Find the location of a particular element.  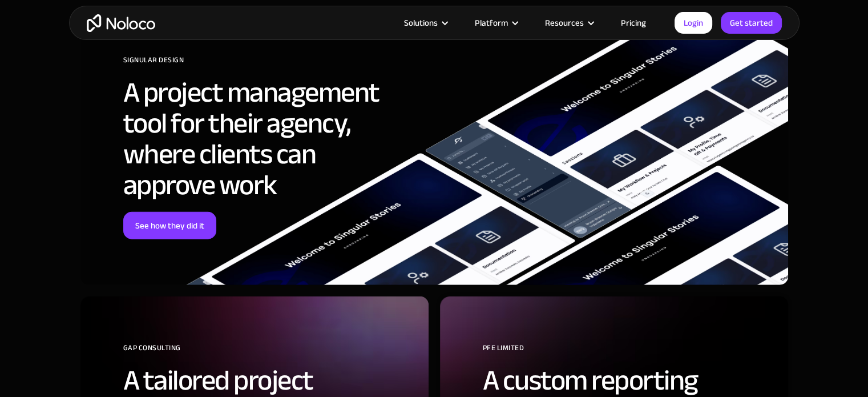

h2: A project management tool for their agency, where clients can approve work is located at coordinates (267, 139).